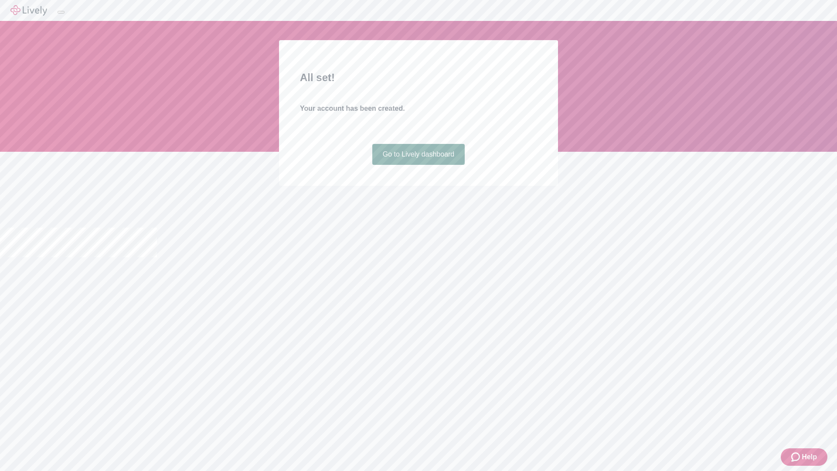 This screenshot has width=837, height=471. Describe the element at coordinates (809, 457) in the screenshot. I see `span: Help` at that location.